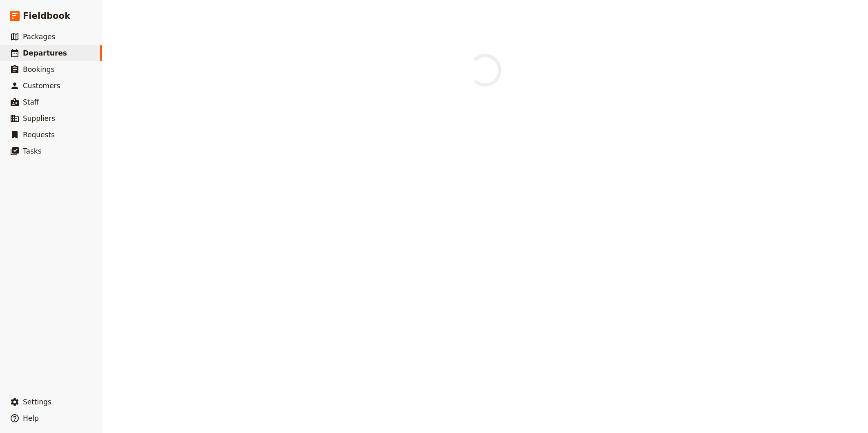 Image resolution: width=868 pixels, height=433 pixels. Describe the element at coordinates (39, 118) in the screenshot. I see `span: Suppliers` at that location.